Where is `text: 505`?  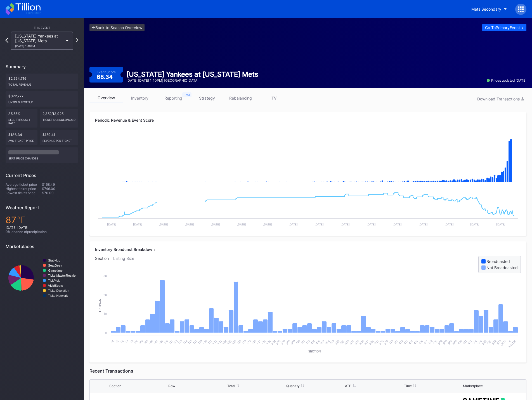
text: 505 is located at coordinates (455, 342).